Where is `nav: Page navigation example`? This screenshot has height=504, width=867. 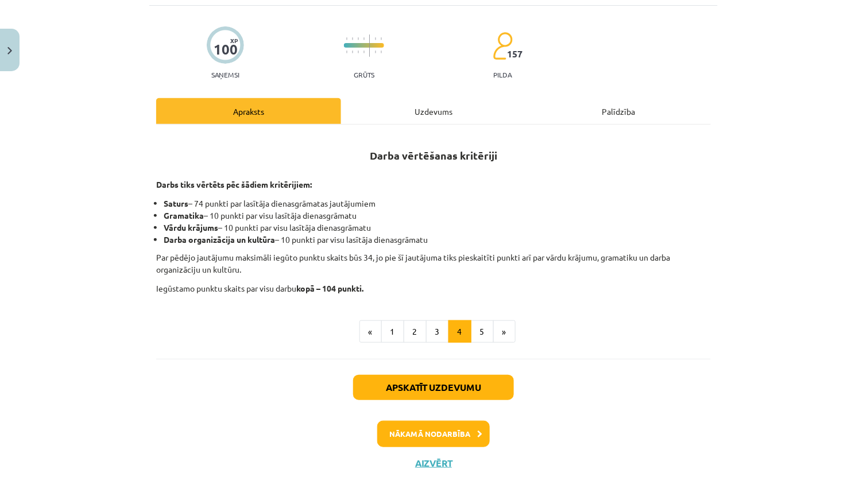
nav: Page navigation example is located at coordinates (434, 332).